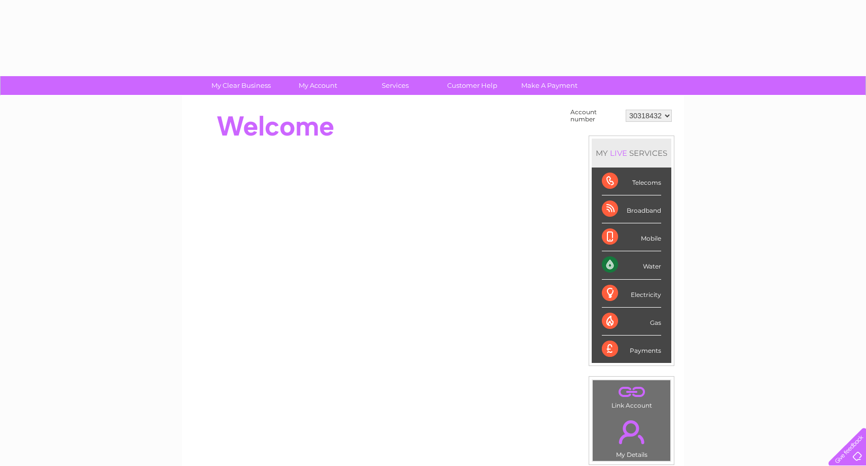 The height and width of the screenshot is (466, 866). What do you see at coordinates (472, 85) in the screenshot?
I see `a: Customer Help` at bounding box center [472, 85].